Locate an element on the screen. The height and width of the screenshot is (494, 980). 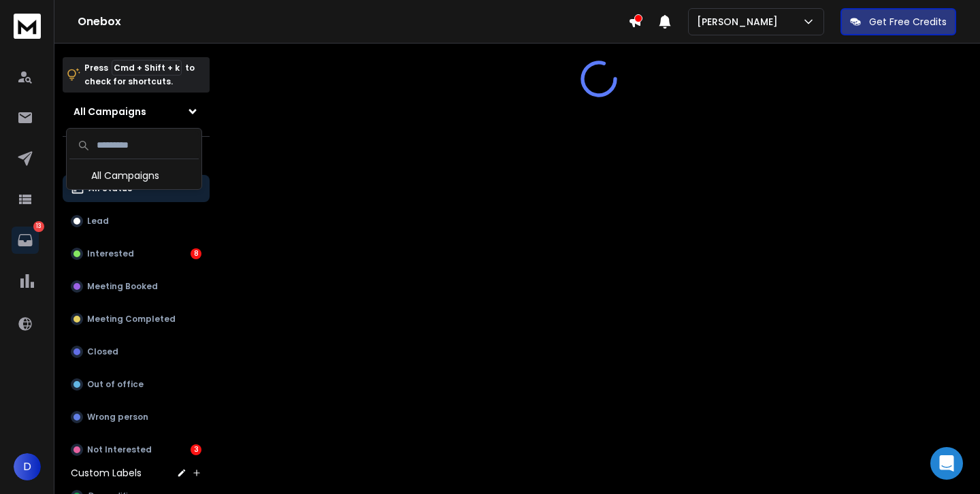
div: Open Intercom Messenger is located at coordinates (947, 464).